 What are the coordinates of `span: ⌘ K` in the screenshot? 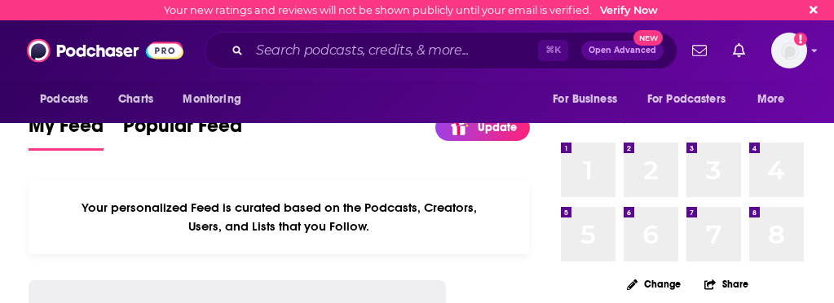 It's located at (553, 51).